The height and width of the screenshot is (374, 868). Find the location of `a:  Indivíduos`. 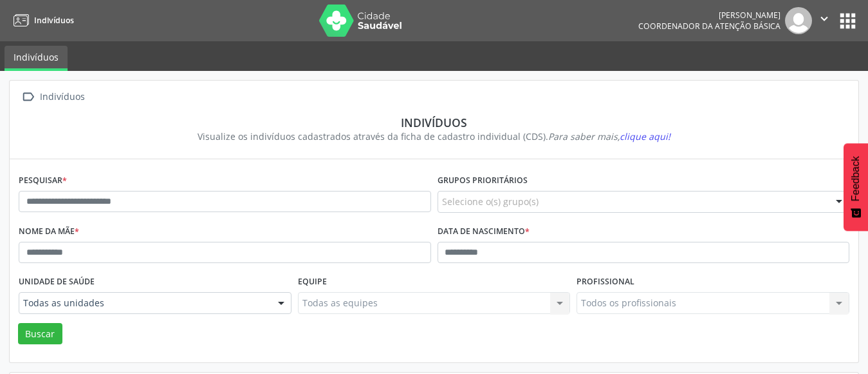

a:  Indivíduos is located at coordinates (53, 97).